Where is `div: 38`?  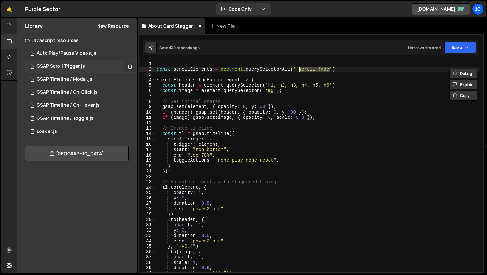 div: 38 is located at coordinates (147, 262).